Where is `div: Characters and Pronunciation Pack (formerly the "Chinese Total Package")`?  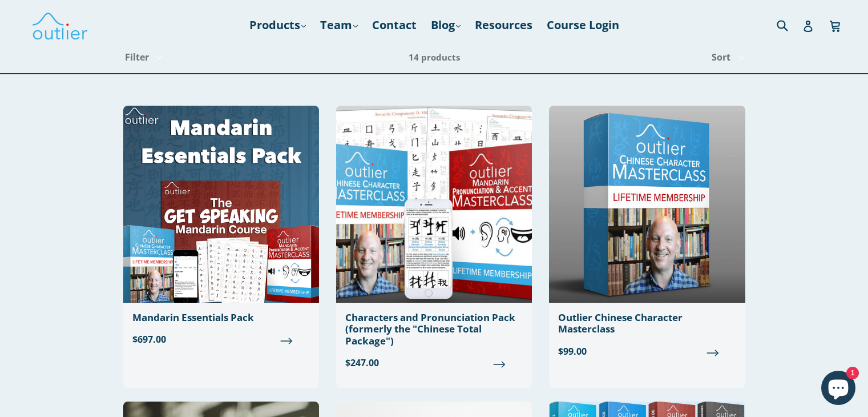
div: Characters and Pronunciation Pack (formerly the "Chinese Total Package") is located at coordinates (433, 329).